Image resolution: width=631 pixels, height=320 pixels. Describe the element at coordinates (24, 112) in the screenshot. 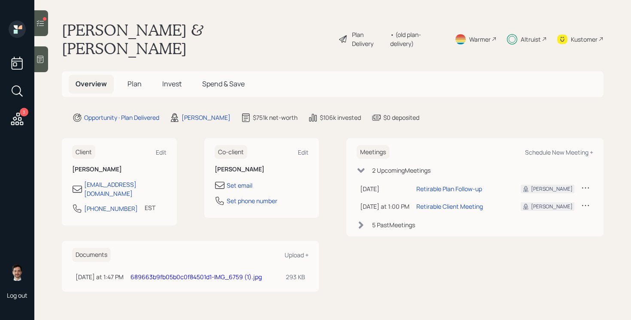

I see `div: 3` at that location.